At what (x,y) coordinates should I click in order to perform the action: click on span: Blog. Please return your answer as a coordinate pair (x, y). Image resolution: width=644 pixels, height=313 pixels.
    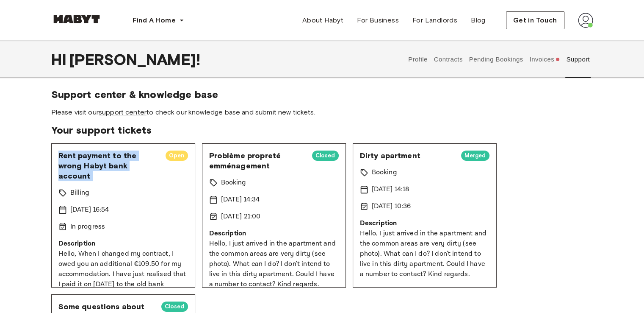
    Looking at the image, I should click on (478, 20).